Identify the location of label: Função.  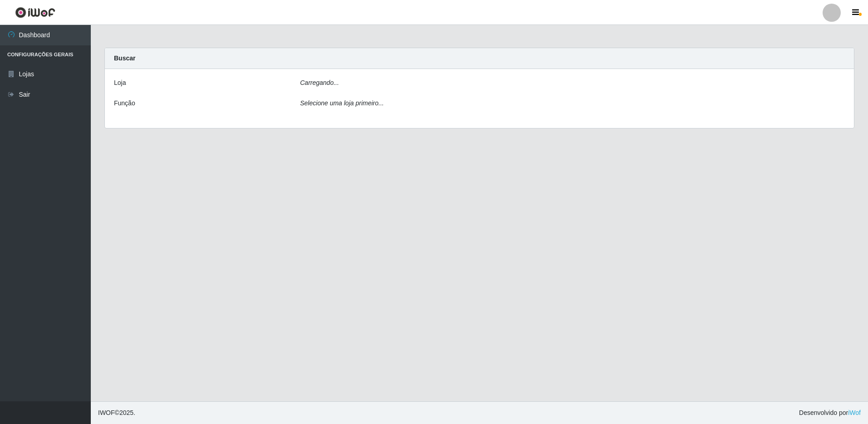
(124, 103).